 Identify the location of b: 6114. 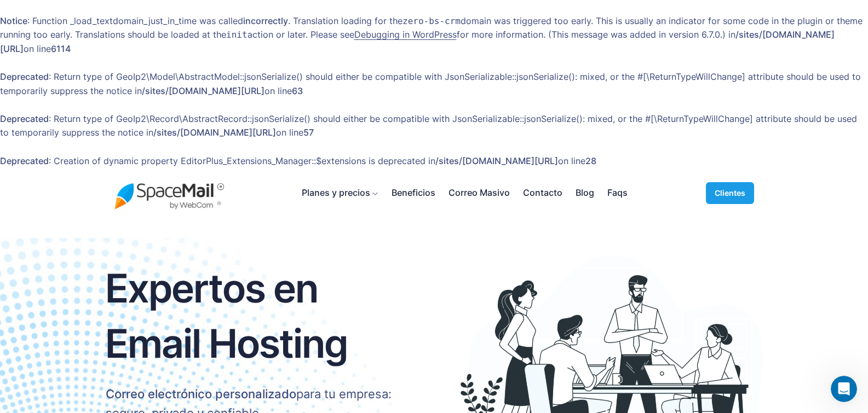
(61, 49).